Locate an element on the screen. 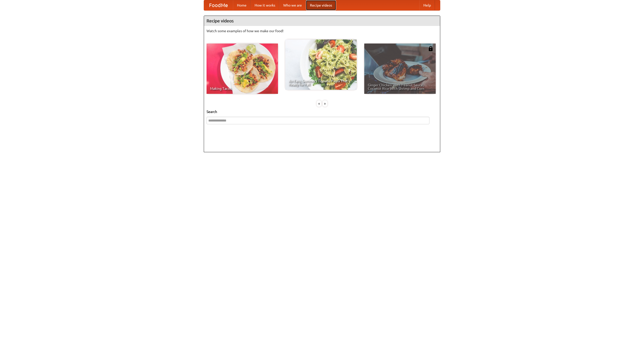 The image size is (644, 356). p: Watch some examples of how we make our food! is located at coordinates (322, 31).